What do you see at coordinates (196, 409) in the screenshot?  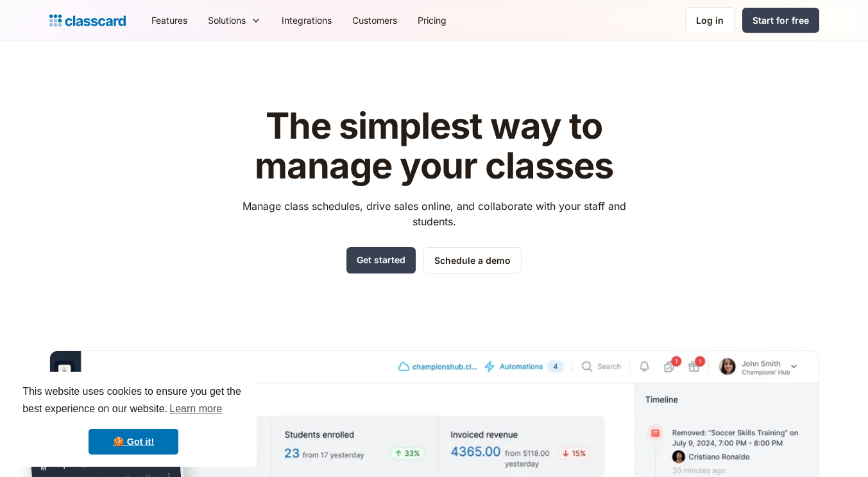 I see `a: learn more about cookies` at bounding box center [196, 409].